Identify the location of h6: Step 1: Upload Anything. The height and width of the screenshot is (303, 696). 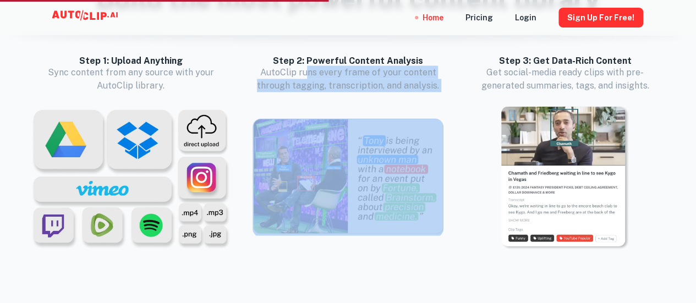
(131, 60).